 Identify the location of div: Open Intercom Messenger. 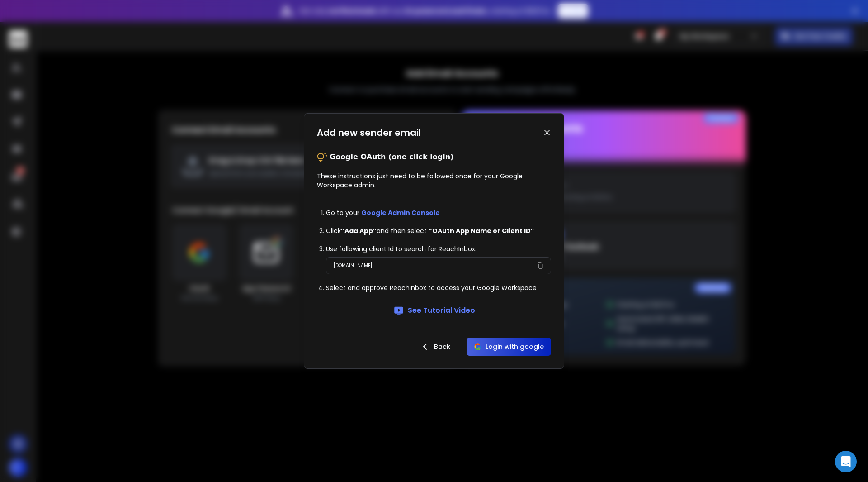
(845, 461).